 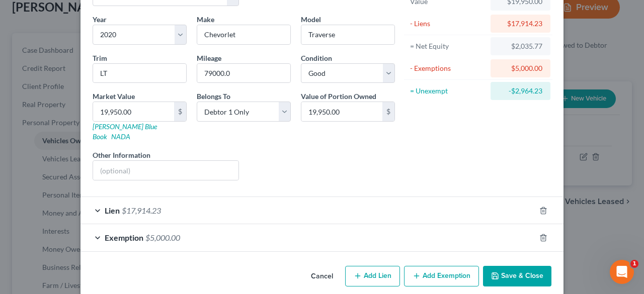 What do you see at coordinates (205, 19) in the screenshot?
I see `span: Make` at bounding box center [205, 19].